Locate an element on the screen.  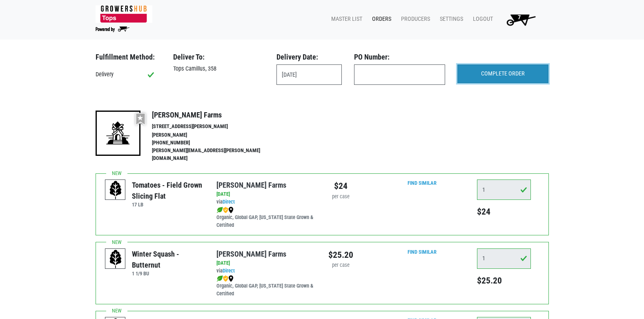
a: Settings is located at coordinates (450, 19).